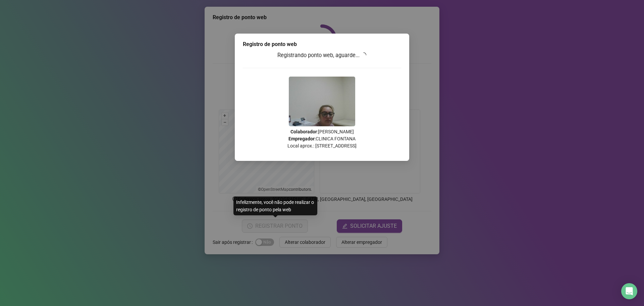  Describe the element at coordinates (275, 206) in the screenshot. I see `div: Infelizmente, você não pode realizar o registro de ponto pela web` at that location.